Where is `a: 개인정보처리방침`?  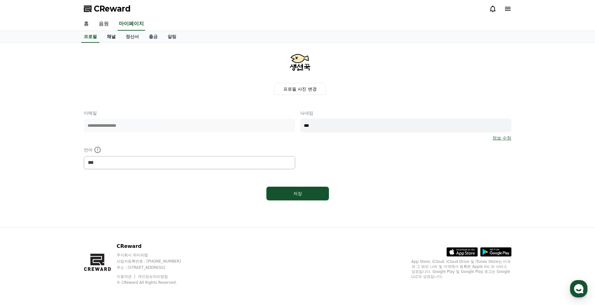
a: 개인정보처리방침 is located at coordinates (153, 277).